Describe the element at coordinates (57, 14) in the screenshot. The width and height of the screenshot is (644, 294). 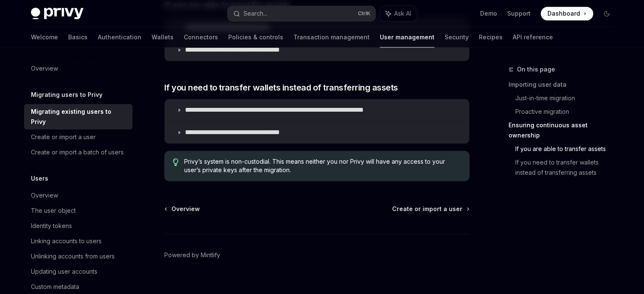
I see `img: dark logo` at that location.